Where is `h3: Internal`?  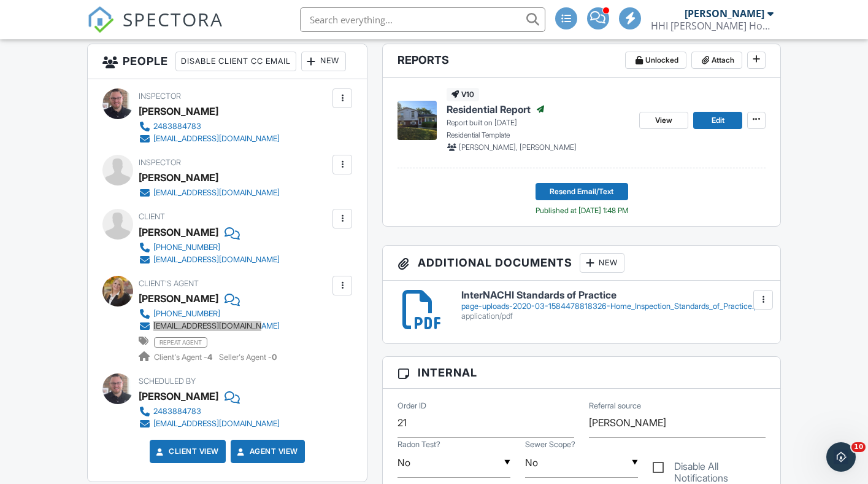
h3: Internal is located at coordinates (582, 373).